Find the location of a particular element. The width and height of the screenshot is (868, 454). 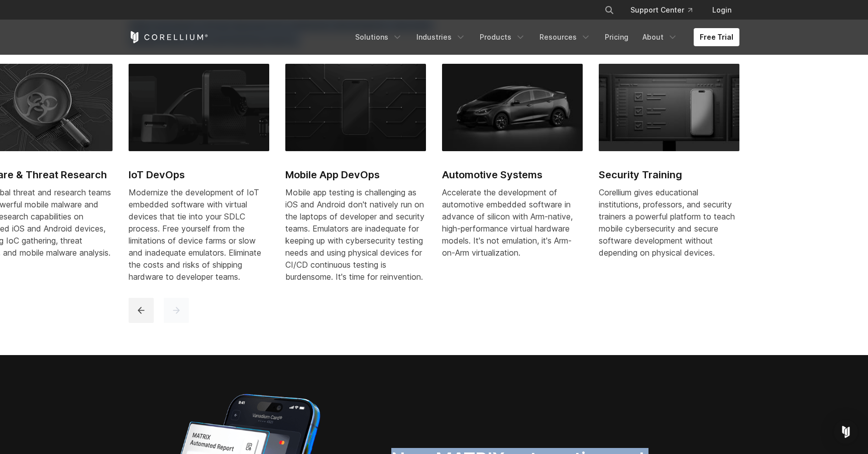

a: Login is located at coordinates (722, 10).